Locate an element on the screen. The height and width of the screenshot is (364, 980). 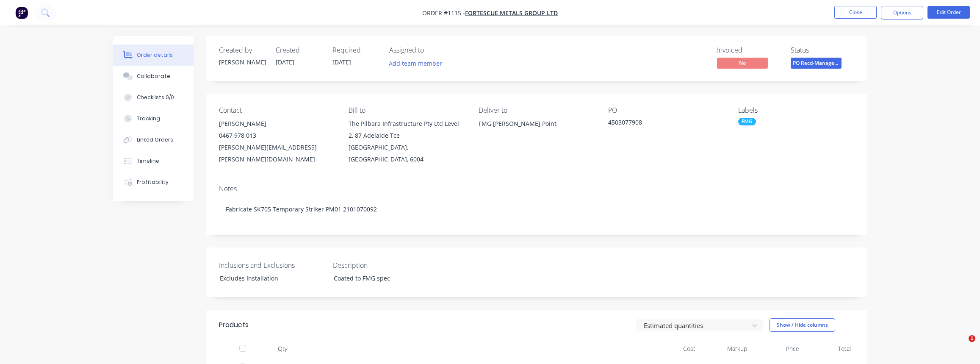
div: Timeline is located at coordinates (148, 161).